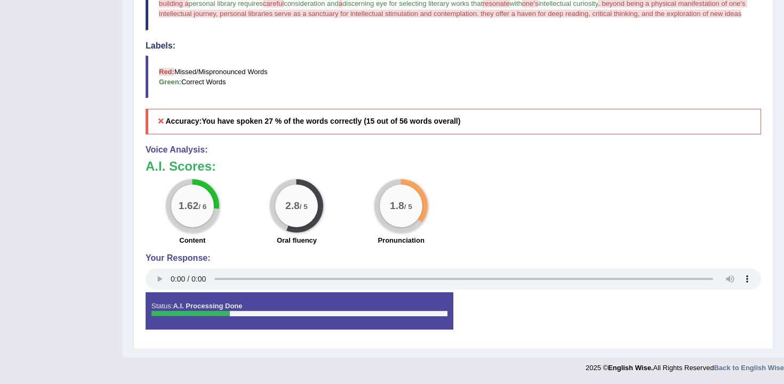  I want to click on label: Pronunciation, so click(401, 240).